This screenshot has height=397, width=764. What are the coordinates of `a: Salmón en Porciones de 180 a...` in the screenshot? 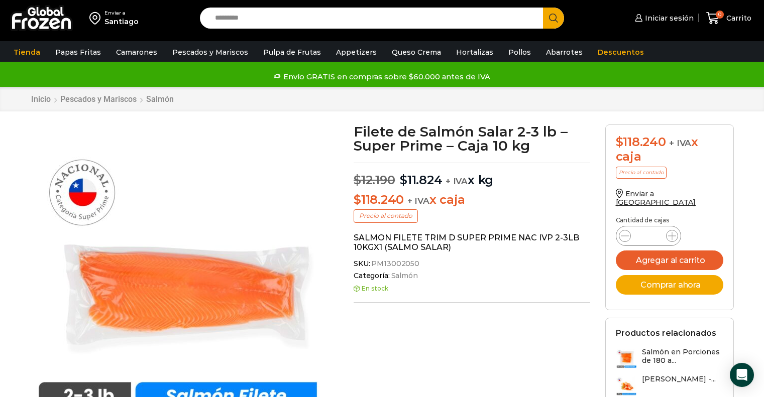 It's located at (669, 358).